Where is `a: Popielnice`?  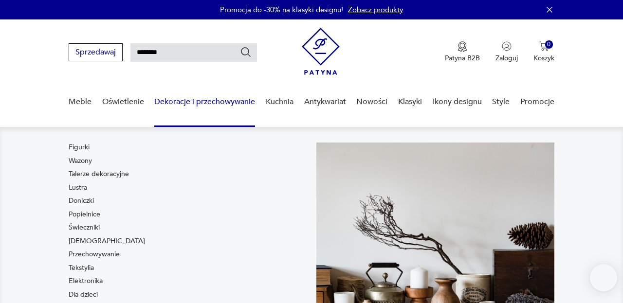
a: Popielnice is located at coordinates (84, 215).